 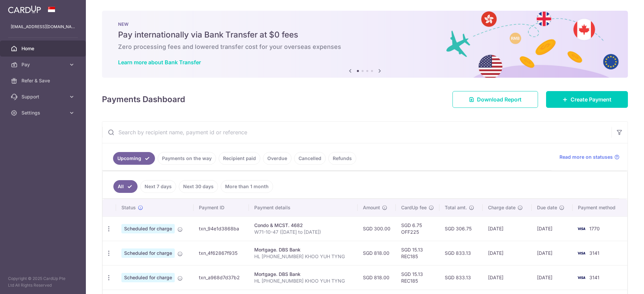 What do you see at coordinates (599, 208) in the screenshot?
I see `th: Payment method` at bounding box center [599, 208].